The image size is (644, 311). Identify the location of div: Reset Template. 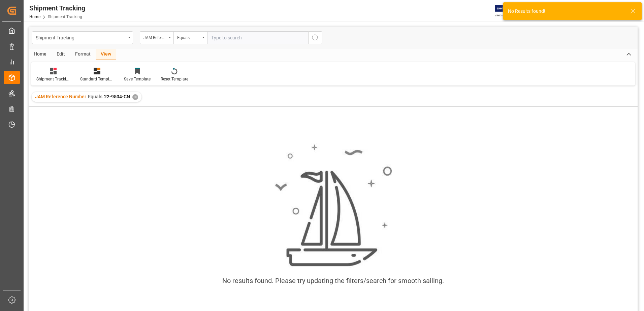
(175, 79).